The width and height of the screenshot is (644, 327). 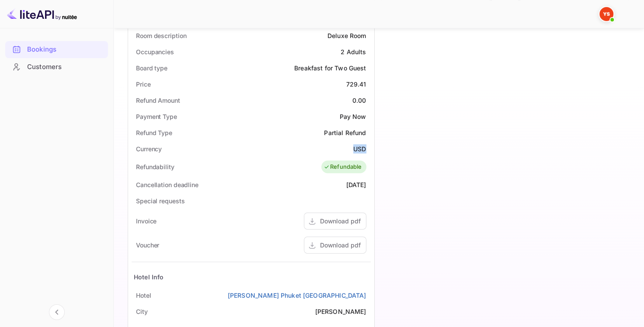 I want to click on div: Hotel Info, so click(x=149, y=277).